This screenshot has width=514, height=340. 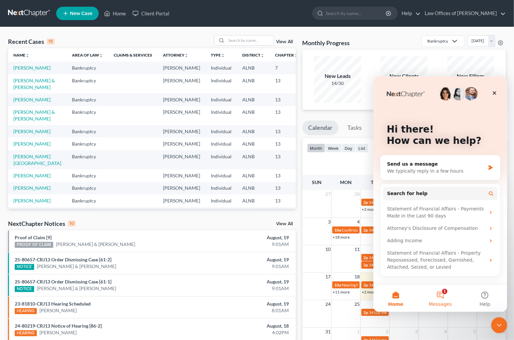 I want to click on a: Chapterunfold_more, so click(x=286, y=55).